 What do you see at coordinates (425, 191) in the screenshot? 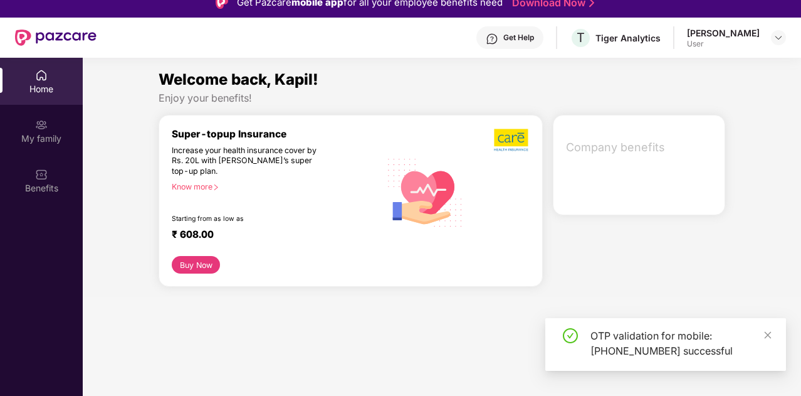
I see `img: svg+xml;base64,PHN2ZyB4bWxucz0iaHR0cDovL3d3dy53My5vcmcvMjAwMC9zdmciIHhtbG5zOnhsaW5rPSJodHRwOi8vd3...` at bounding box center [425, 191].